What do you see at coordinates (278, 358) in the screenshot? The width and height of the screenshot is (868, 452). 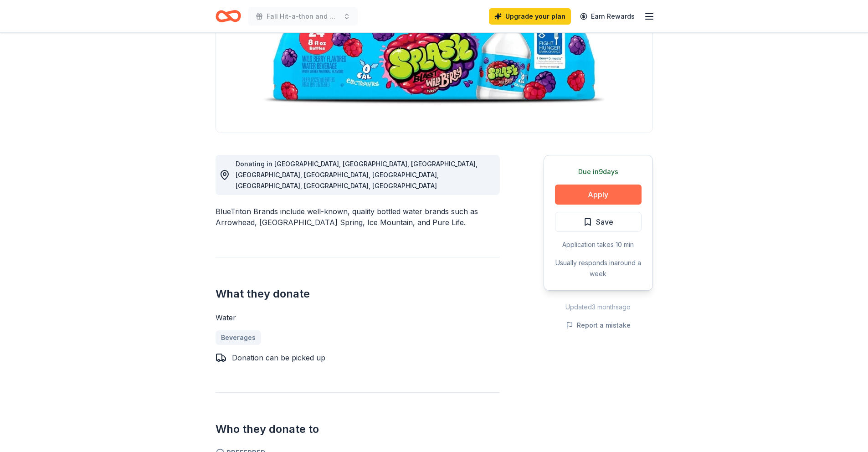 I see `div: Donation can be picked up` at bounding box center [278, 358].